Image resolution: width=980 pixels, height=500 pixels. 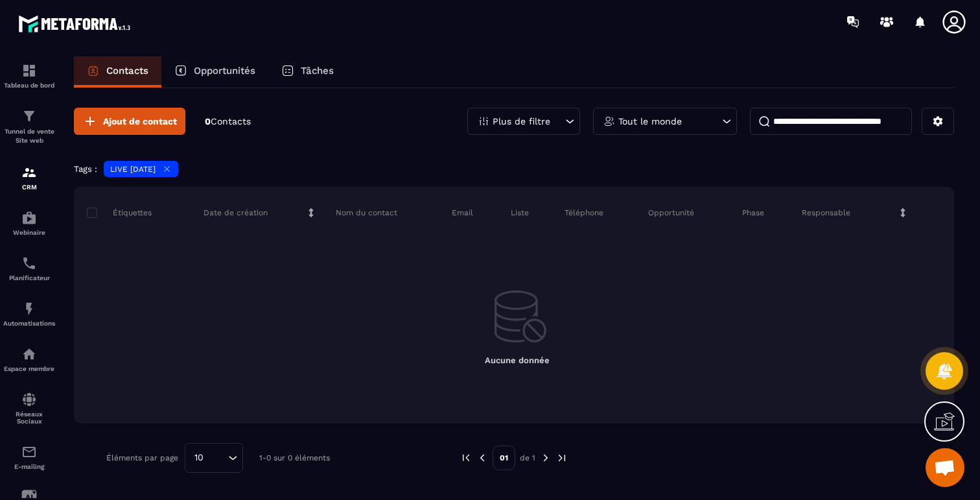 I want to click on span: Ajout de contact, so click(x=140, y=121).